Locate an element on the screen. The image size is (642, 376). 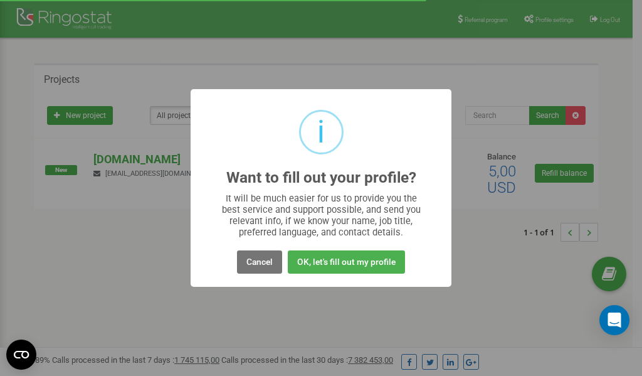
h2: Want to fill out your profile? is located at coordinates (321, 178).